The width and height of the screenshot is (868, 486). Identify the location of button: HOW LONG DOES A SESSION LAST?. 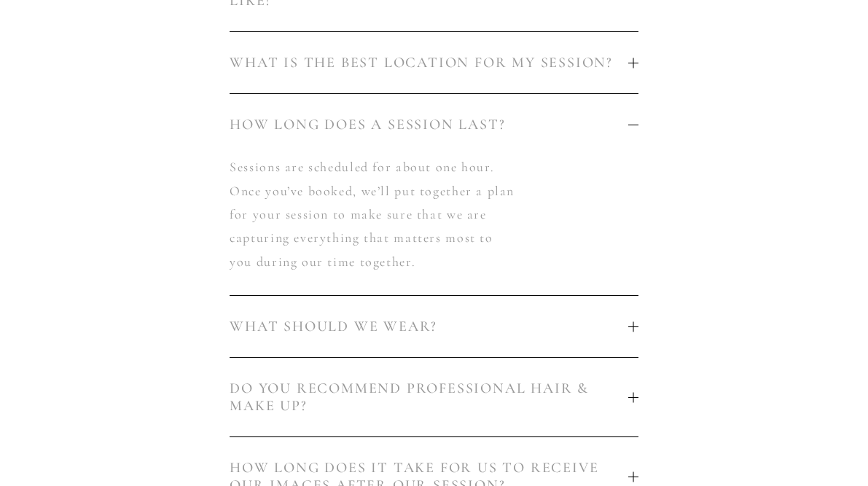
(434, 124).